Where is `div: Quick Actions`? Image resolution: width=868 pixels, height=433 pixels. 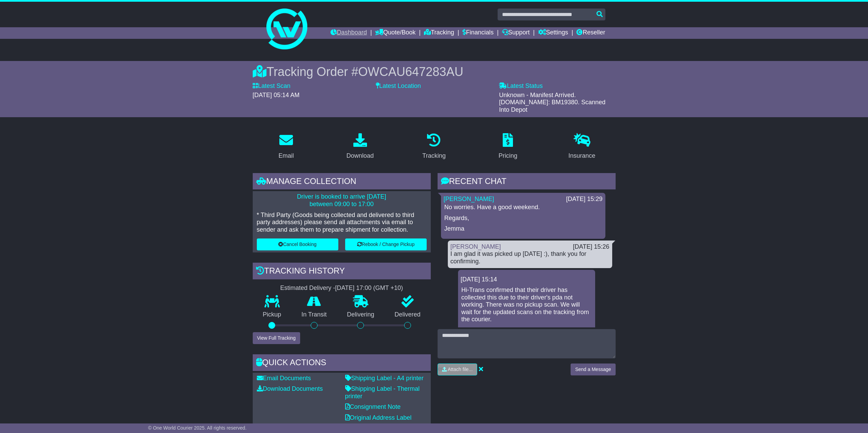 div: Quick Actions is located at coordinates (342, 364).